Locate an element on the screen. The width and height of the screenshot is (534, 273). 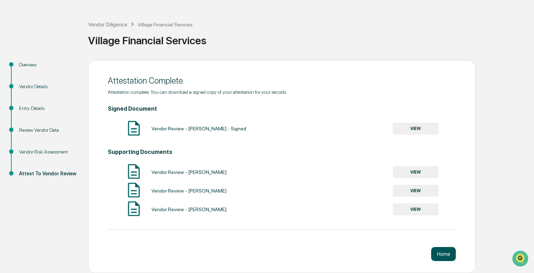
button: Open customer support is located at coordinates (9, 9).